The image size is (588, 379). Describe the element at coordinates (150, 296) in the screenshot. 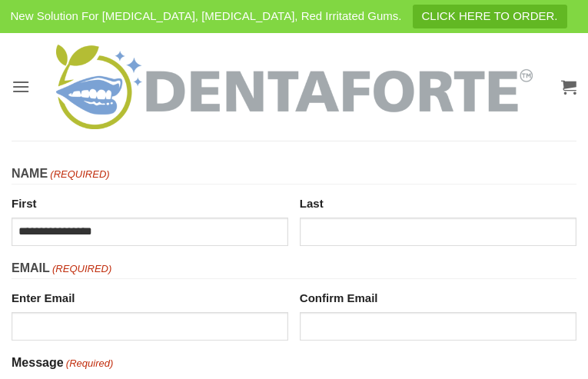

I see `label: Enter Email` at that location.